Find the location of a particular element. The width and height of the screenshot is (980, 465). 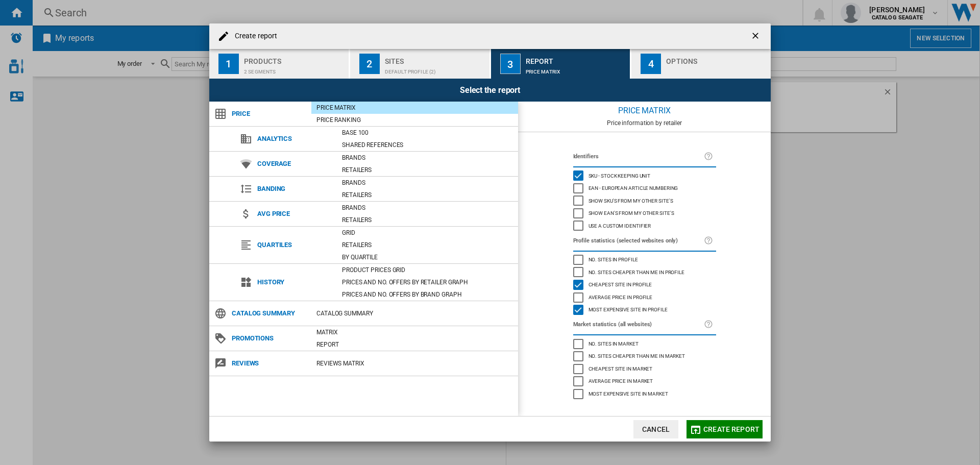

div: Catalog Summary is located at coordinates (414, 313).